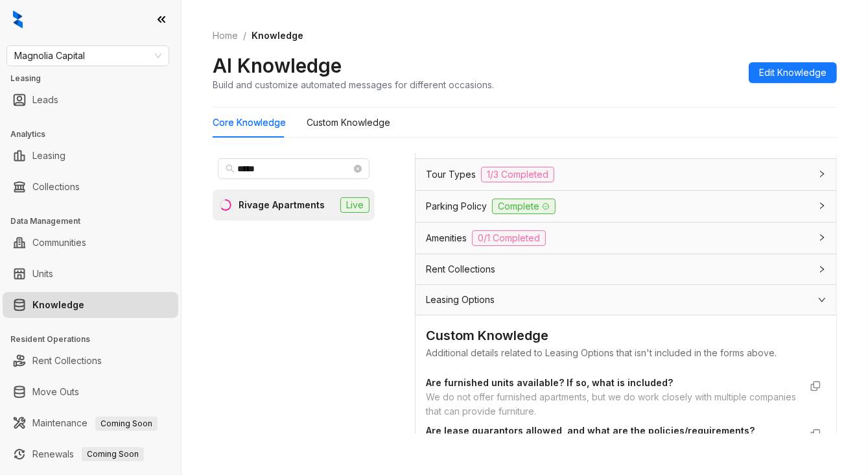  Describe the element at coordinates (358, 168) in the screenshot. I see `span: close-circle` at that location.